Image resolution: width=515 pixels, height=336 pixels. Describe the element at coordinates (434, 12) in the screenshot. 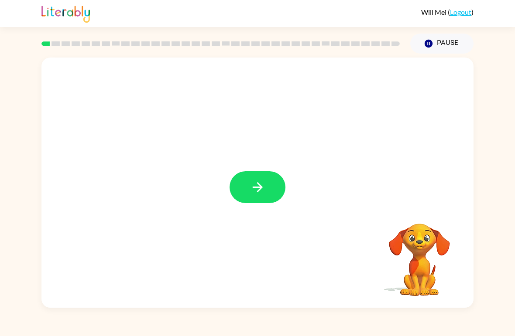

I see `span: Will Mei` at that location.